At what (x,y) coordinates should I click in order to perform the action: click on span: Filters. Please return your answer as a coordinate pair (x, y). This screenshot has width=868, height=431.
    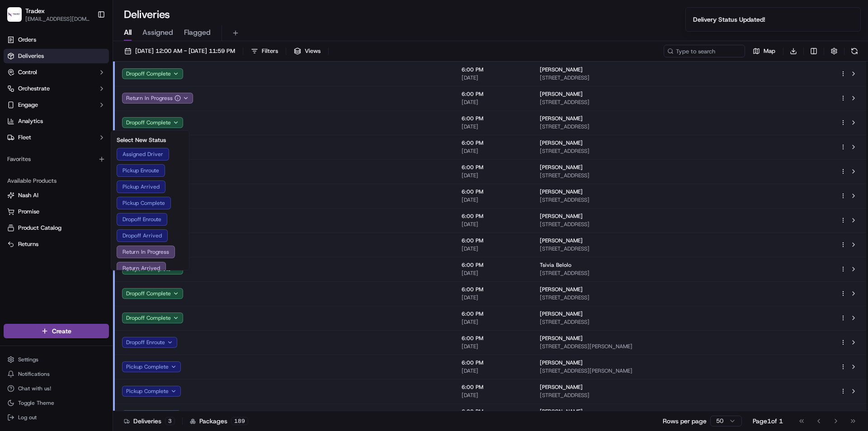
    Looking at the image, I should click on (270, 51).